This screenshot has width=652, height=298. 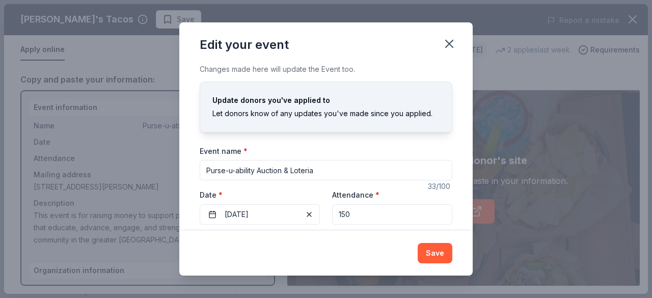 I want to click on label: Attendance, so click(x=356, y=195).